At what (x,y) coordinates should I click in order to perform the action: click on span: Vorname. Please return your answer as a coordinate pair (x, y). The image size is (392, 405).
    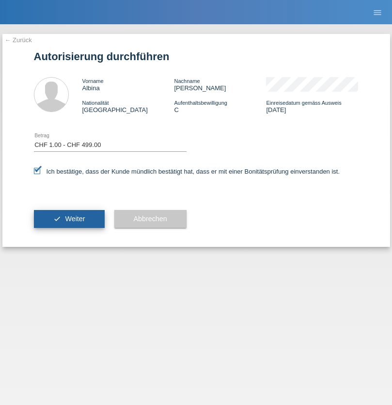
    Looking at the image, I should click on (93, 81).